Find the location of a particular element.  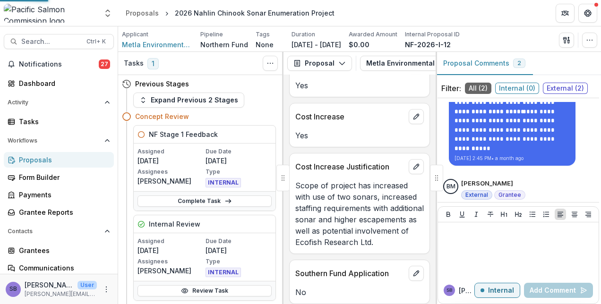

p: Internal Proposal ID is located at coordinates (432, 34).